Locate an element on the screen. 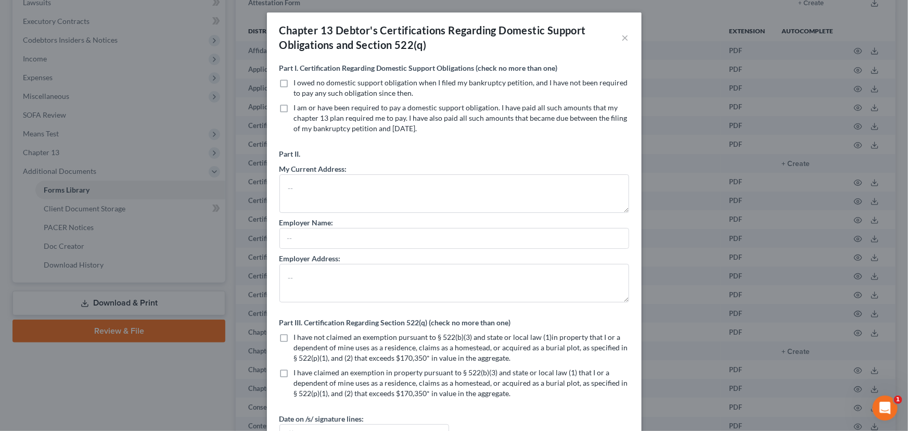 The height and width of the screenshot is (431, 908). label: Date on /s/ signature lines: is located at coordinates (321, 418).